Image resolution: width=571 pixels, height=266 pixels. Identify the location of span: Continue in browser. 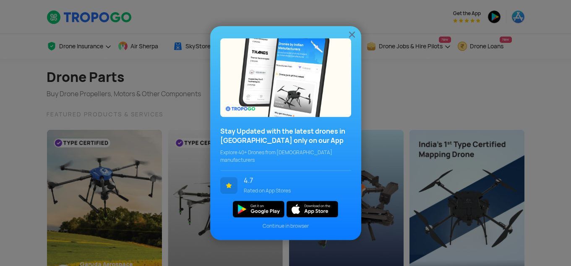
(286, 226).